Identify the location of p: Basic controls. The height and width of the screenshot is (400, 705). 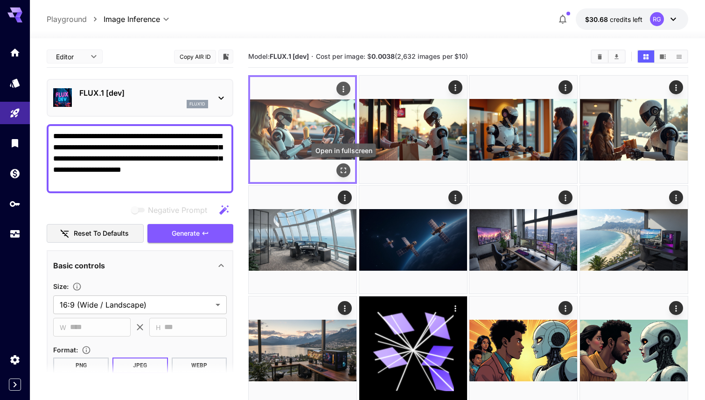
(79, 265).